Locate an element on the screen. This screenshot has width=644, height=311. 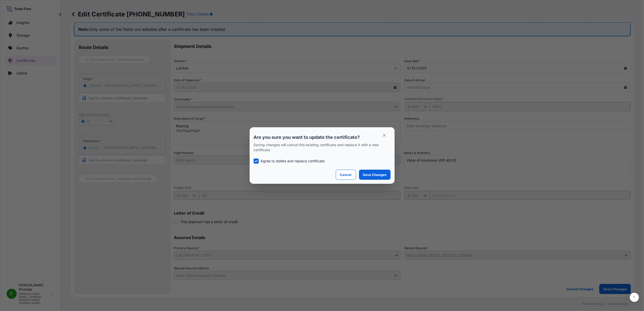
p: Agree to delete and replace certificate is located at coordinates (293, 161).